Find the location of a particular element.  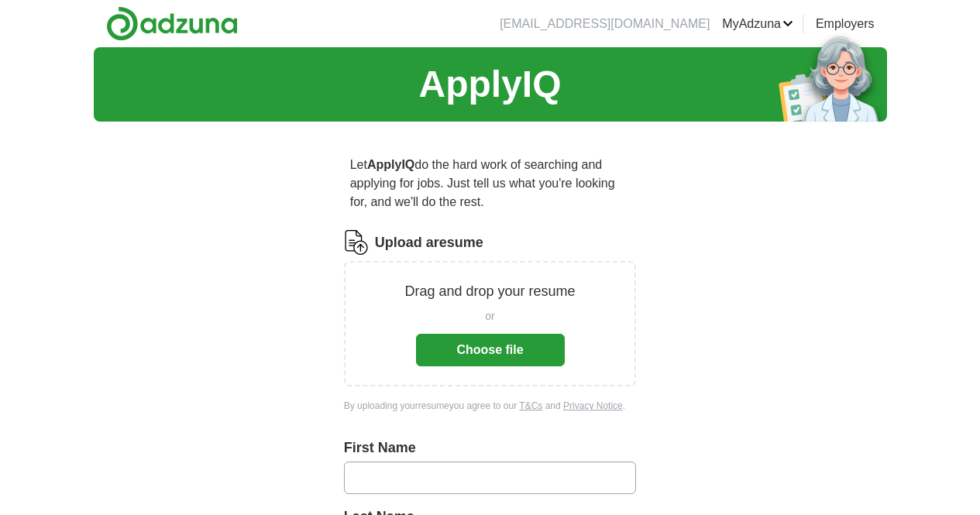

span: or is located at coordinates (489, 316).